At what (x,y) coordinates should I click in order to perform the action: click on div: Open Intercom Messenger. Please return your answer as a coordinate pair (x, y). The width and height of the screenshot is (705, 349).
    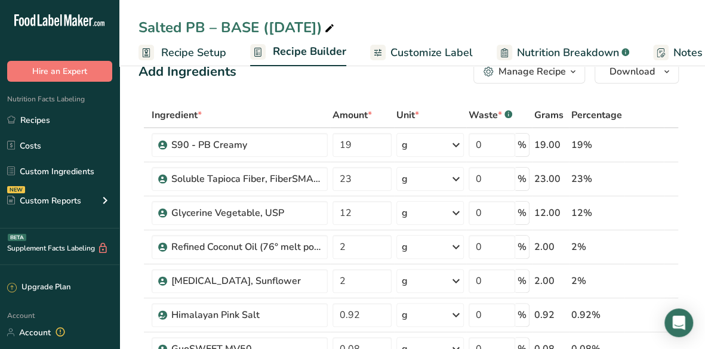
    Looking at the image, I should click on (679, 323).